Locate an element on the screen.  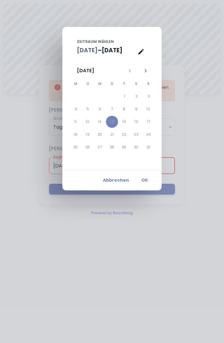
span: Mittwoch is located at coordinates (100, 84).